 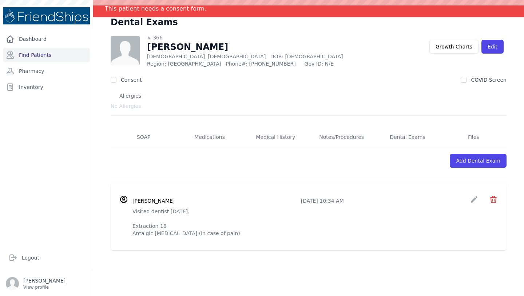 I want to click on a: Add Dental Exam, so click(x=478, y=160).